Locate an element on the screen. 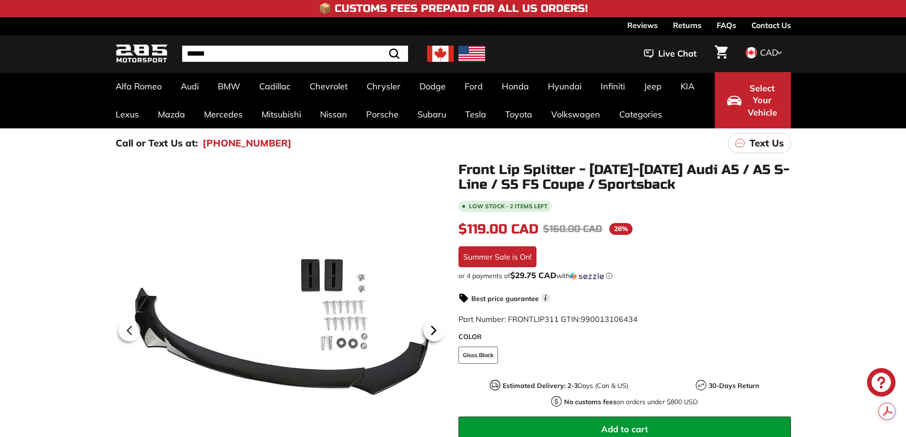 The image size is (906, 437). strong: Best price guarantee is located at coordinates (505, 299).